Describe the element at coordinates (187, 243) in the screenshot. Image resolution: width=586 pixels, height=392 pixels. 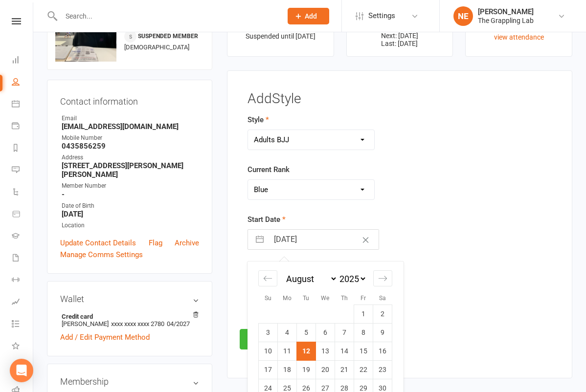
I see `a: Archive` at that location.